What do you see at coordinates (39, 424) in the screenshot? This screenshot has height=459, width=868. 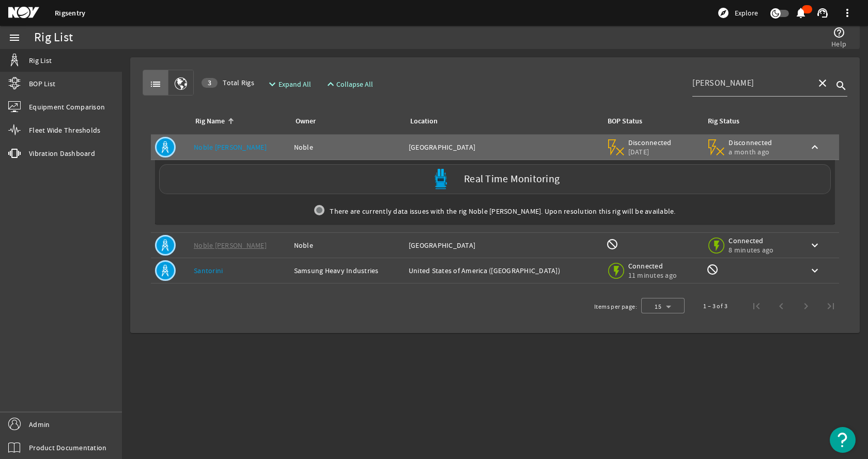 I see `span: Admin` at bounding box center [39, 424].